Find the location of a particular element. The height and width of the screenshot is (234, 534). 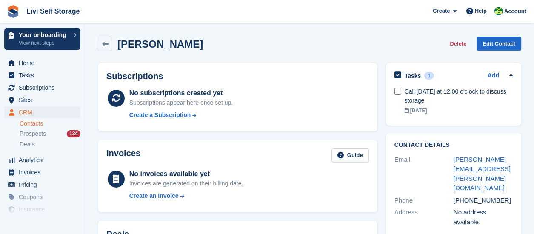

div: No subscriptions created yet is located at coordinates (181, 93).